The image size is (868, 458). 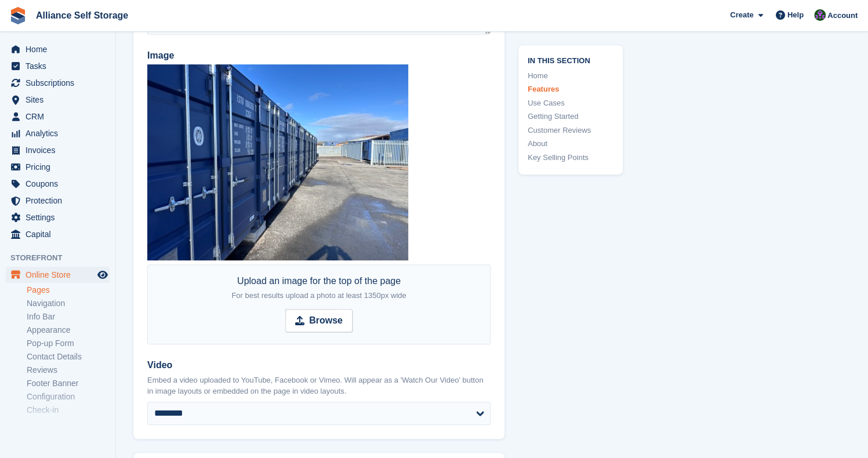 What do you see at coordinates (570, 60) in the screenshot?
I see `span: In this section` at bounding box center [570, 60].